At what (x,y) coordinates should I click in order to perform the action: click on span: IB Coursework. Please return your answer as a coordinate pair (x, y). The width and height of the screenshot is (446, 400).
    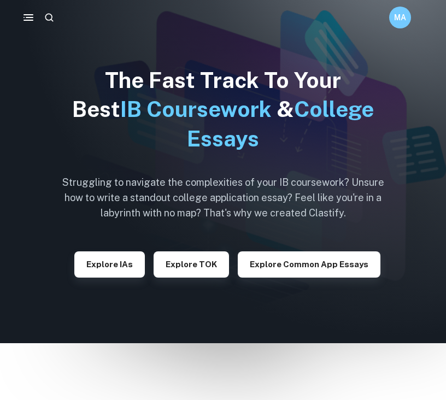
    Looking at the image, I should click on (196, 109).